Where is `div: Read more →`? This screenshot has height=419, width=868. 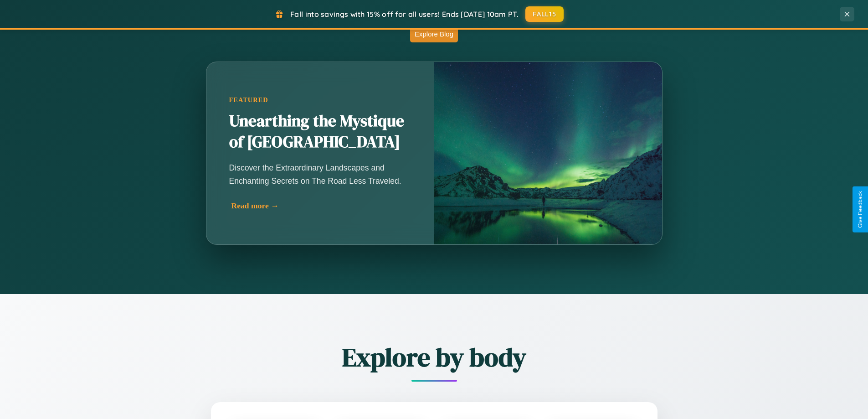 div: Read more → is located at coordinates (322, 205).